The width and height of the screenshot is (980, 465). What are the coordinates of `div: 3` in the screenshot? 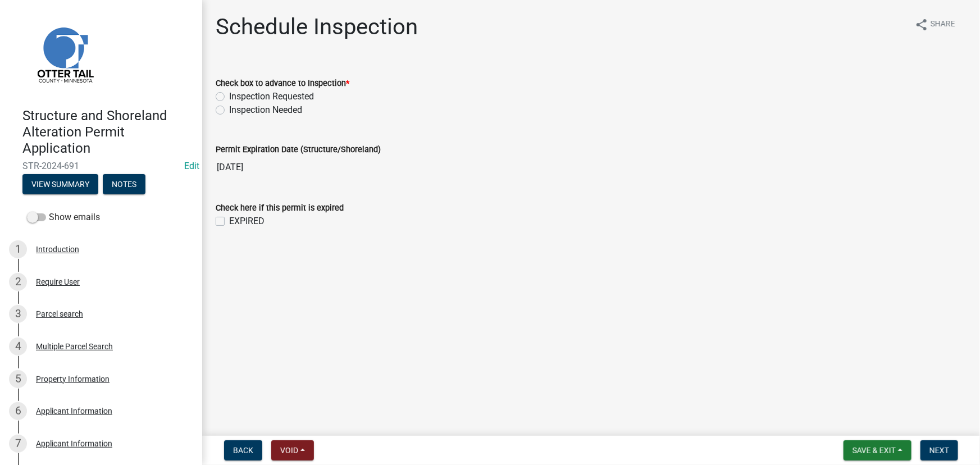 It's located at (18, 314).